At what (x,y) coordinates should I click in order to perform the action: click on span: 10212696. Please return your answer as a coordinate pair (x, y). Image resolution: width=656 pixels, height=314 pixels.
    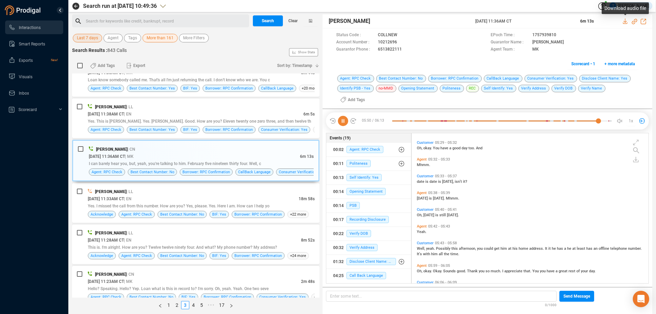
    Looking at the image, I should click on (388, 42).